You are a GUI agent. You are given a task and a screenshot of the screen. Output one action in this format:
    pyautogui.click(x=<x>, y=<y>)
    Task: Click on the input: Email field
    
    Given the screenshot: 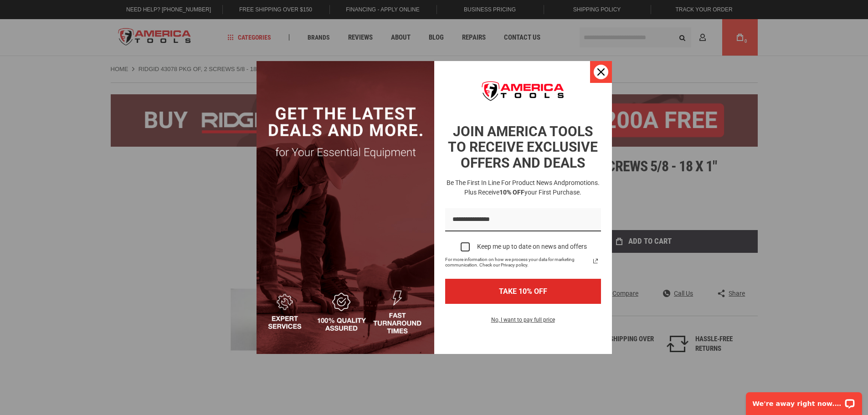 What is the action you would take?
    pyautogui.click(x=523, y=219)
    